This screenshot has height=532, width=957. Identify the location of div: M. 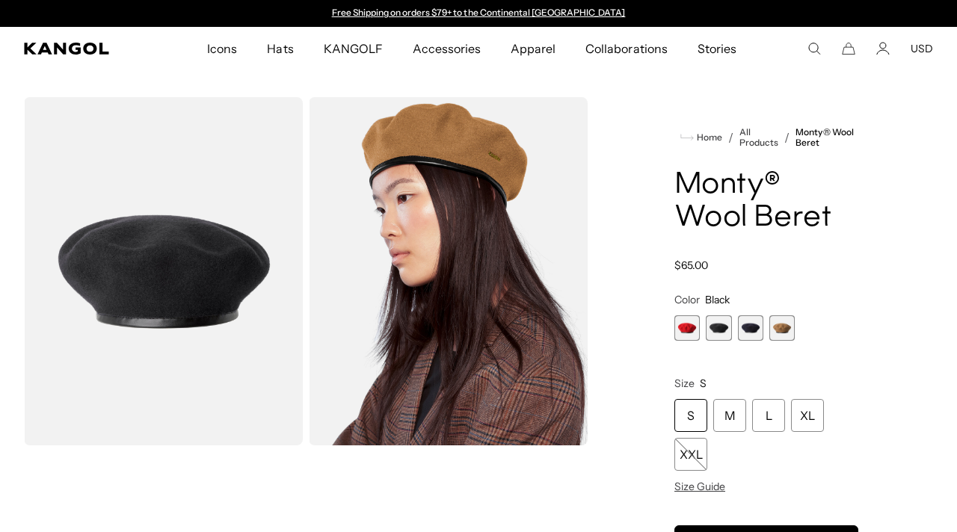
(730, 416).